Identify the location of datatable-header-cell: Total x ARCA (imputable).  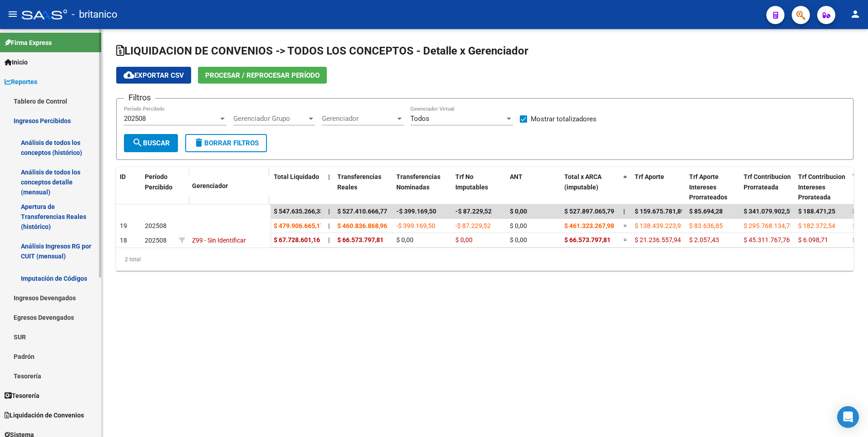
(590, 187).